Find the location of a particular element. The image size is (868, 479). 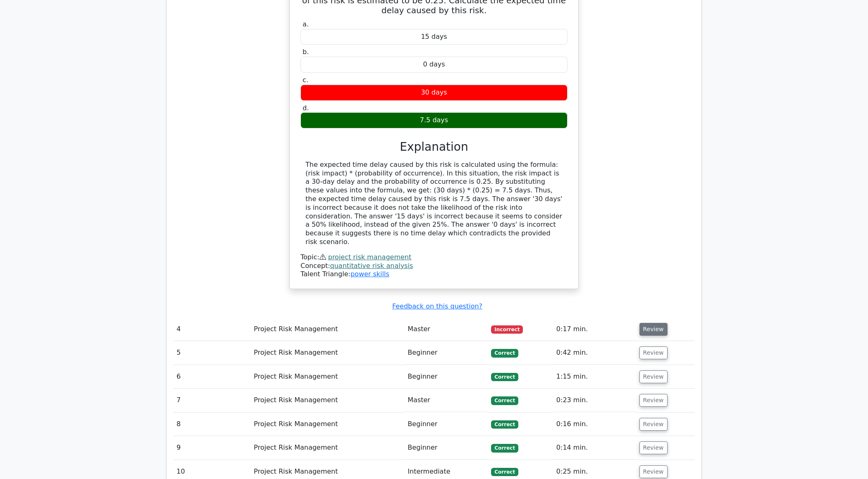

span: c. is located at coordinates (305, 79).